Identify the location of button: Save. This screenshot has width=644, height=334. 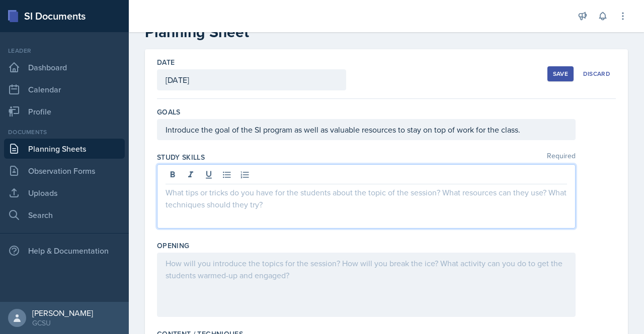
(560, 74).